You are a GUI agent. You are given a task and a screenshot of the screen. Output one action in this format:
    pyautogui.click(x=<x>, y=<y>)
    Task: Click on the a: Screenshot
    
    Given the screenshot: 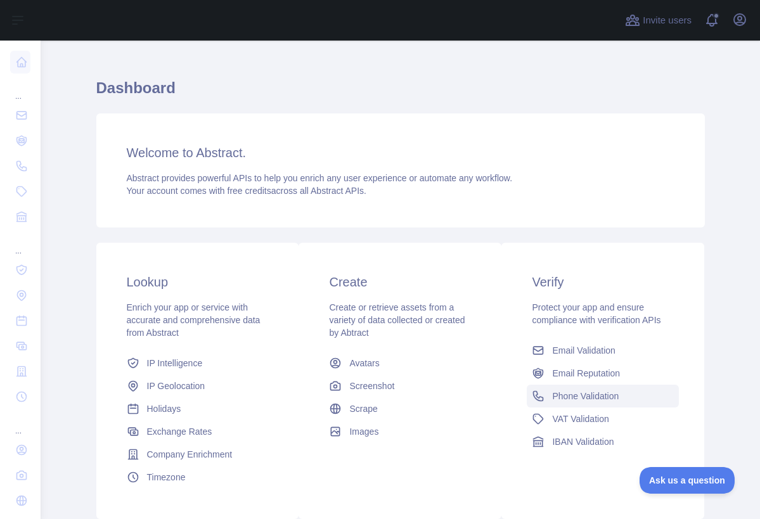 What is the action you would take?
    pyautogui.click(x=400, y=386)
    